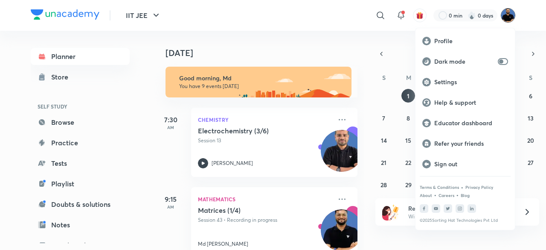  What do you see at coordinates (471, 102) in the screenshot?
I see `p: Help & support` at bounding box center [471, 102].